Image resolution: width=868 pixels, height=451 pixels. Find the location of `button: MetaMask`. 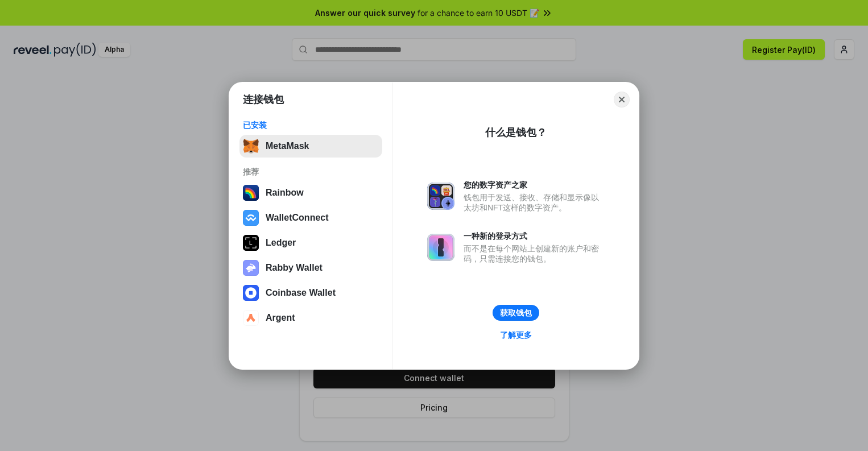

button: MetaMask is located at coordinates (310, 146).